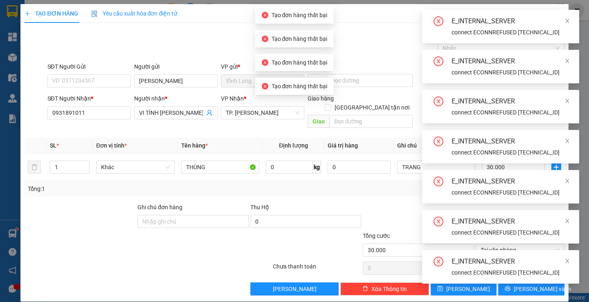  Describe the element at coordinates (293, 146) in the screenshot. I see `span: Định lượng` at that location.